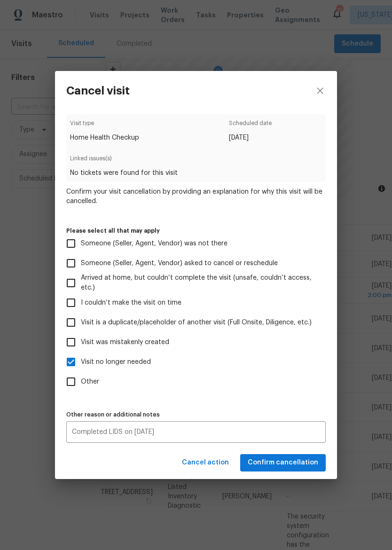 Image resolution: width=392 pixels, height=550 pixels. I want to click on span: Visit is a duplicate/placeholder of another visit (Full Onsite, Diligence, etc.), so click(196, 322).